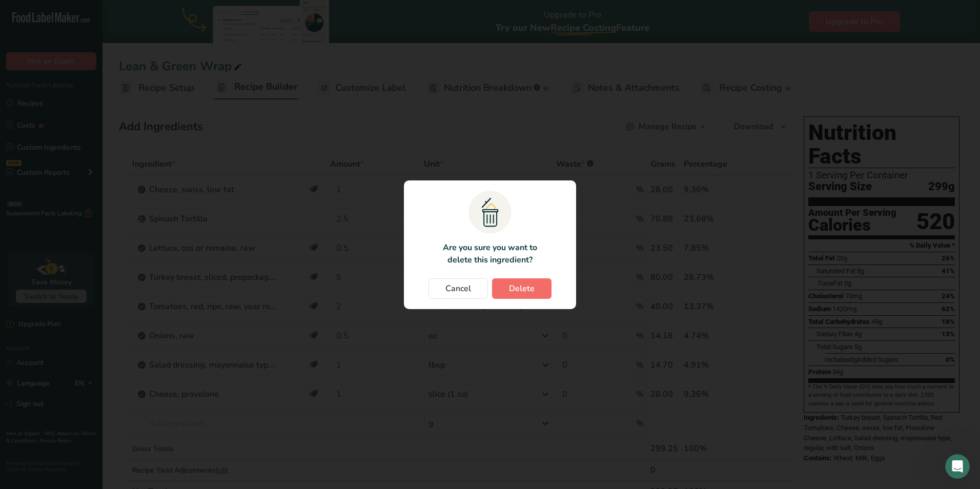  I want to click on button: Cancel, so click(458, 289).